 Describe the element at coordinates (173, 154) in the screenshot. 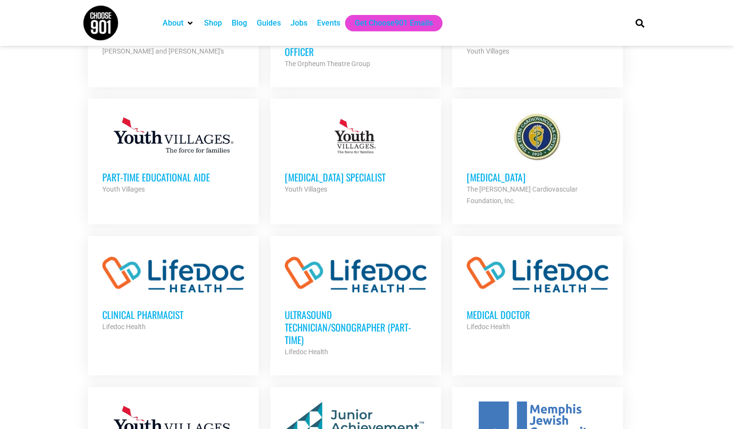

I see `a: Part-Time Educational Aide Youth Villages` at that location.